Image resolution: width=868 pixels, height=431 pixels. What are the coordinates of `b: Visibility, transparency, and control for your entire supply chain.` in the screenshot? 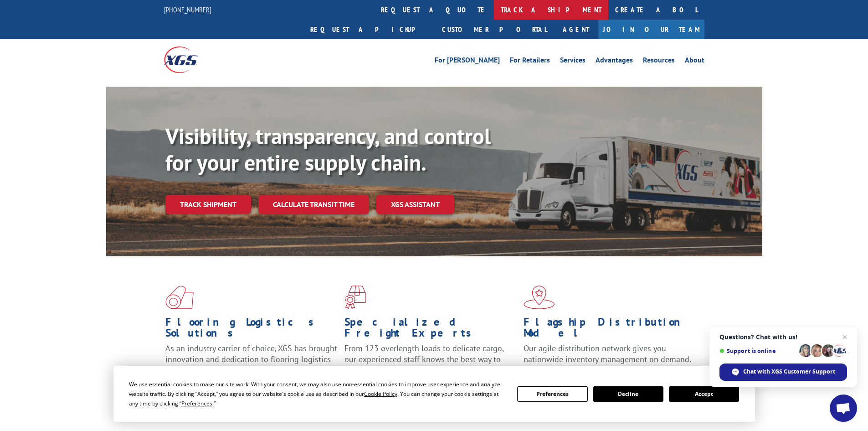 It's located at (328, 149).